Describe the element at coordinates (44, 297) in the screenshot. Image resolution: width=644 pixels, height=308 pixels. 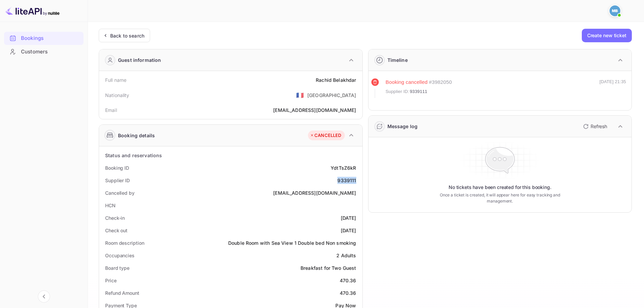
I see `button: Collapse navigation` at that location.